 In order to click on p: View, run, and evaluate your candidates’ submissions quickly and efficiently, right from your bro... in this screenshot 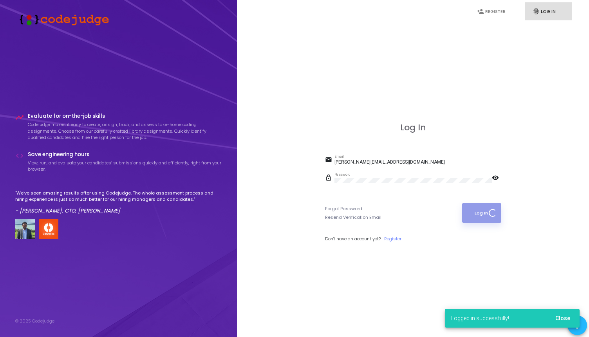, I will do `click(125, 166)`.